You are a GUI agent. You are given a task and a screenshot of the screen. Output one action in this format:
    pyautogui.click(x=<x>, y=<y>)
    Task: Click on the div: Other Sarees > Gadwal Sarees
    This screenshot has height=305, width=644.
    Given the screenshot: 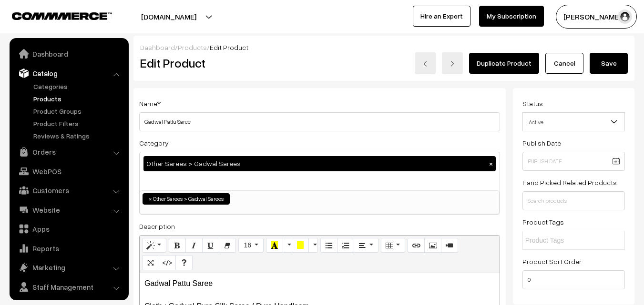 What is the action you would take?
    pyautogui.click(x=320, y=163)
    